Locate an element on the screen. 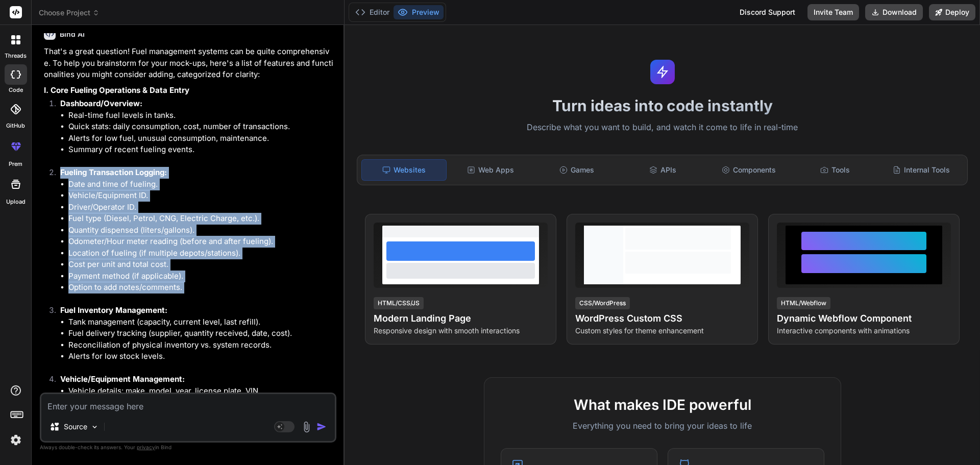 This screenshot has height=465, width=980. label: prem is located at coordinates (16, 164).